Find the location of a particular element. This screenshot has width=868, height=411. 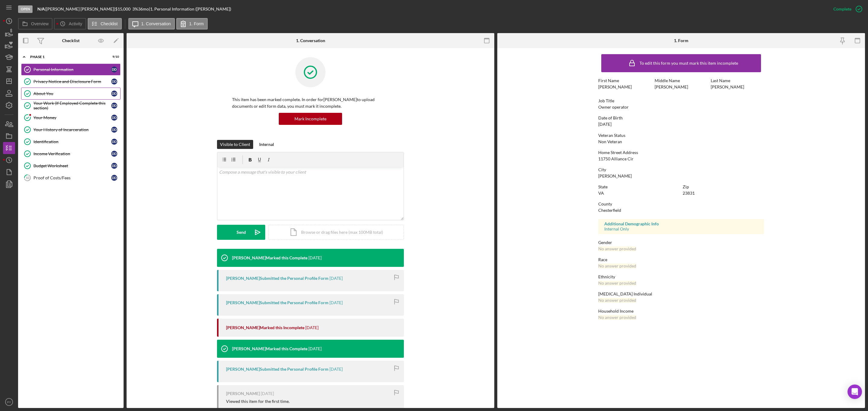

div: Last Name is located at coordinates (737, 81).